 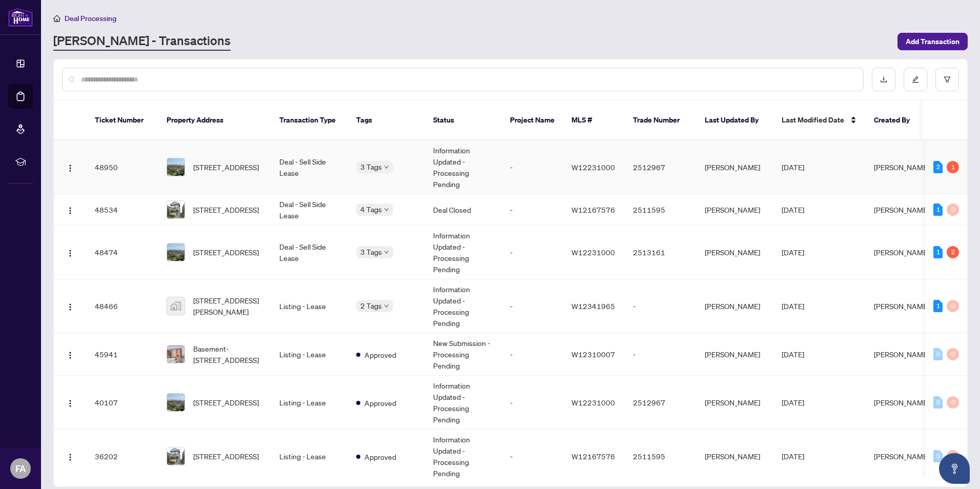 I want to click on td: New Submission - Processing Pending, so click(x=464, y=354).